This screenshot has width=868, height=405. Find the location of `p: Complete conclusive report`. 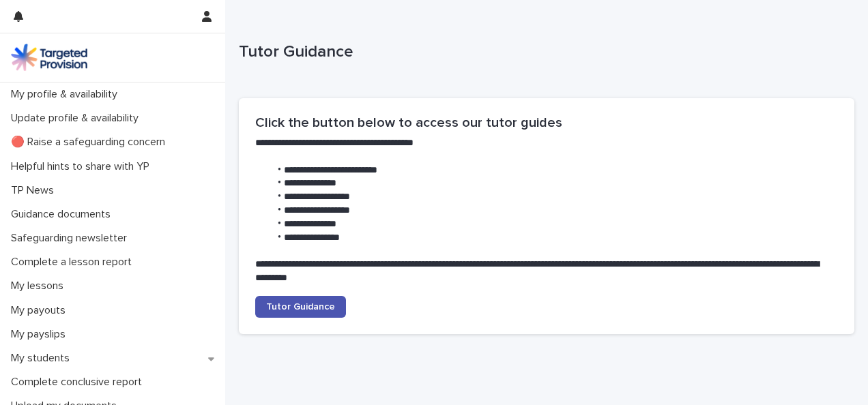

p: Complete conclusive report is located at coordinates (79, 382).